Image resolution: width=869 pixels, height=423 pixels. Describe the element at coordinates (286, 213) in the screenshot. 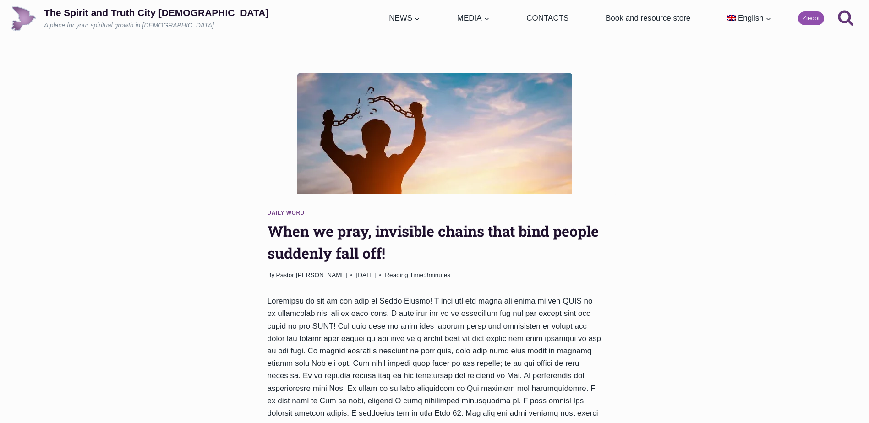

I see `a: Daily Word` at that location.